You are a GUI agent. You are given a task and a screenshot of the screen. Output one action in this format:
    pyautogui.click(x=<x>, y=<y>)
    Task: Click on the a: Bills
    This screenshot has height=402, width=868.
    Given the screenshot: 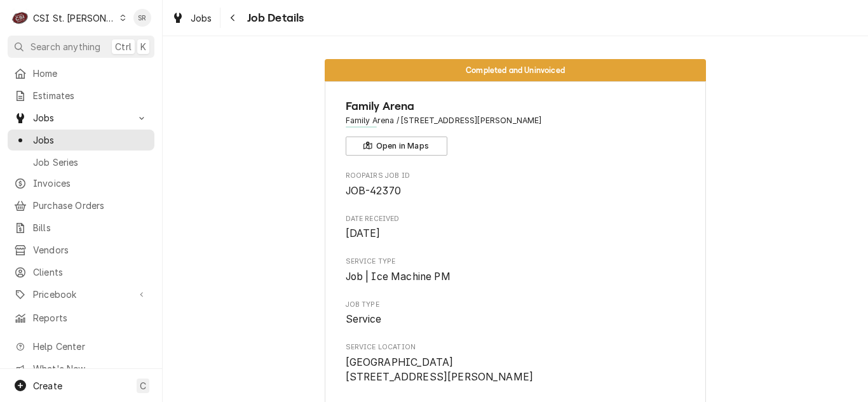 What is the action you would take?
    pyautogui.click(x=80, y=227)
    